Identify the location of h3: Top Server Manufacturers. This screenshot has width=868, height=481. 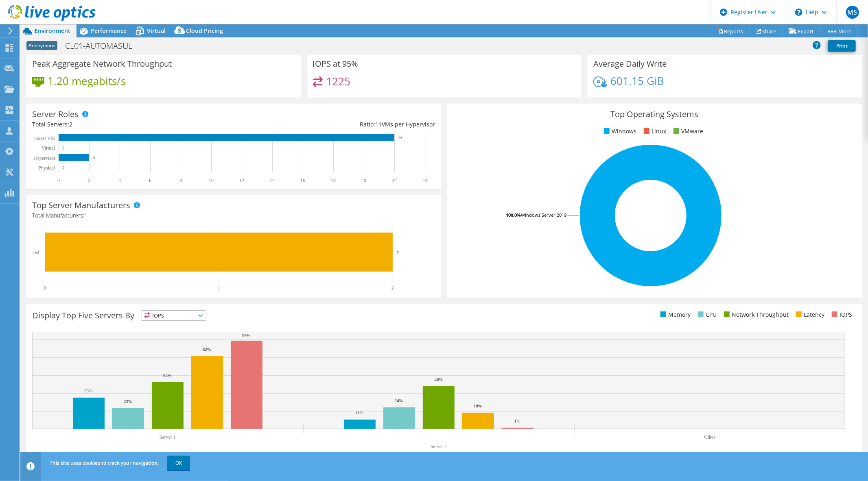
(81, 205).